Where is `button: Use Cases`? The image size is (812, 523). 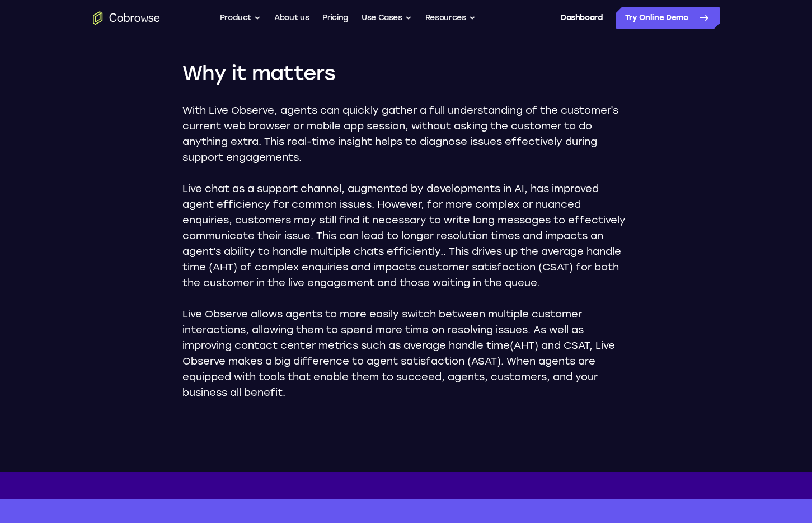 button: Use Cases is located at coordinates (387, 18).